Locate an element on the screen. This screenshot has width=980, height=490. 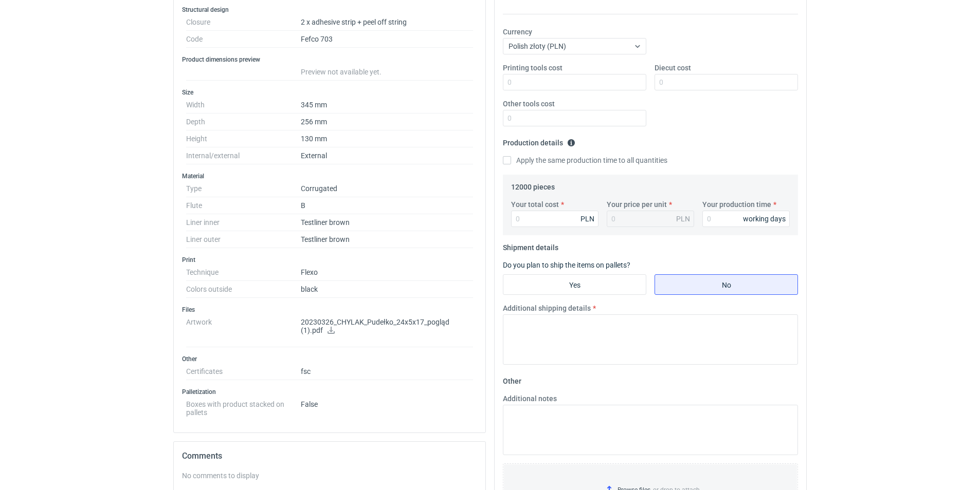
label: Your price per unit is located at coordinates (636, 205).